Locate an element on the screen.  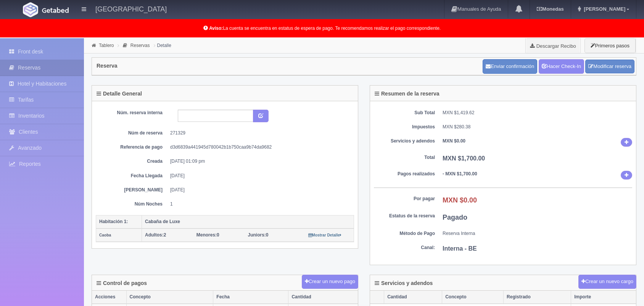
strong: Juniors: is located at coordinates (257, 235).